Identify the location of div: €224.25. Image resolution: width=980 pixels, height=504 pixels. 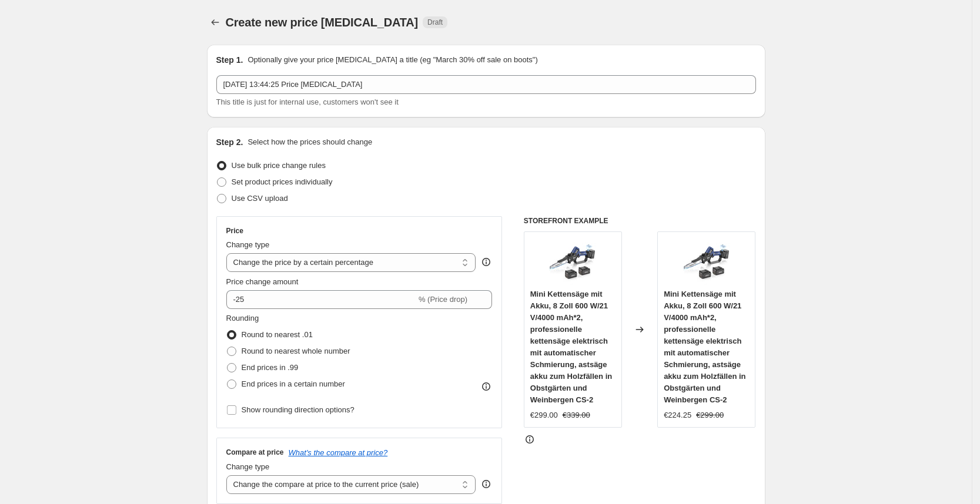
(677, 415).